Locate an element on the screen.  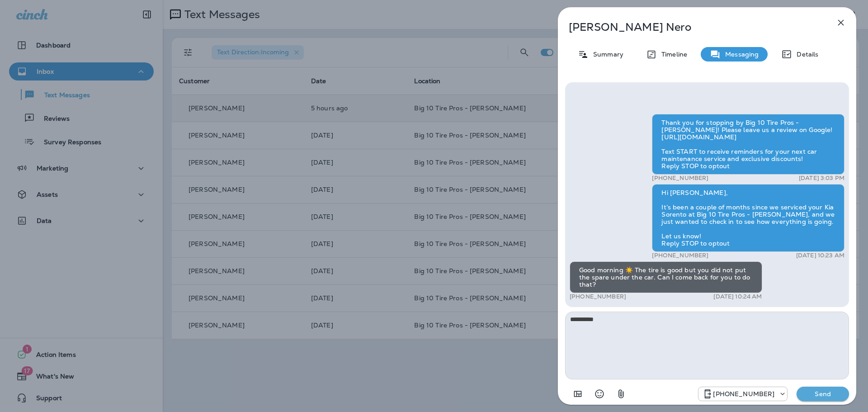
p: Details is located at coordinates (805, 54).